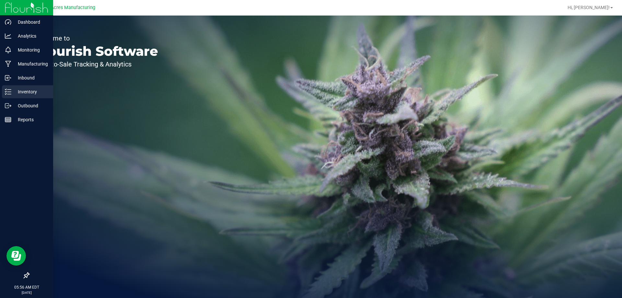 This screenshot has width=622, height=298. I want to click on inline-svg: Reports, so click(8, 120).